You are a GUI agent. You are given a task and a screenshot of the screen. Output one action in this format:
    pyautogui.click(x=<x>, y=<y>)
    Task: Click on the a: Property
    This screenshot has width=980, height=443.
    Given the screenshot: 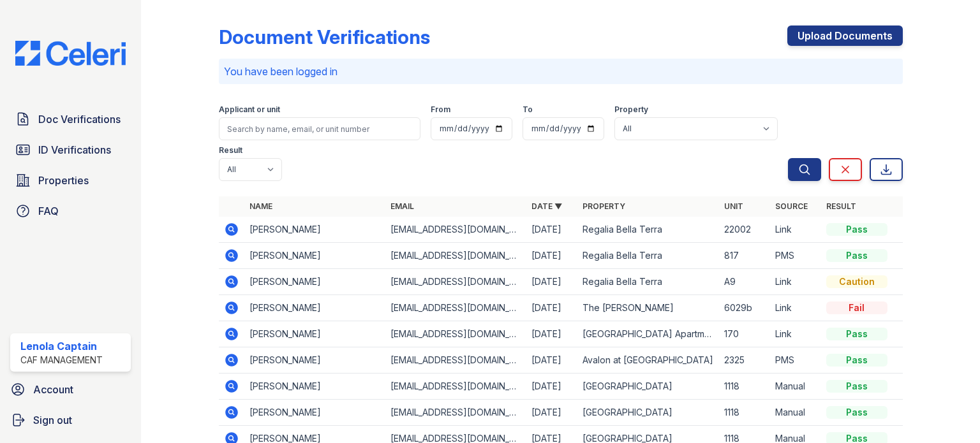 What is the action you would take?
    pyautogui.click(x=604, y=206)
    